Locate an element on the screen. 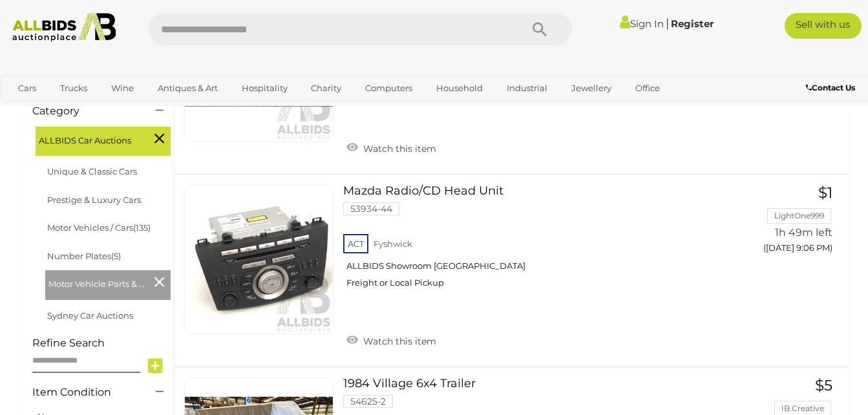  a: Contact Us is located at coordinates (832, 88).